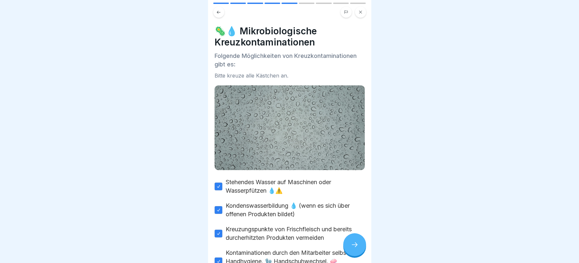 The height and width of the screenshot is (263, 579). I want to click on label: Kreuzungspunkte von Frischfleisch und bereits durcherhitzten Produkten vermeiden, so click(295, 233).